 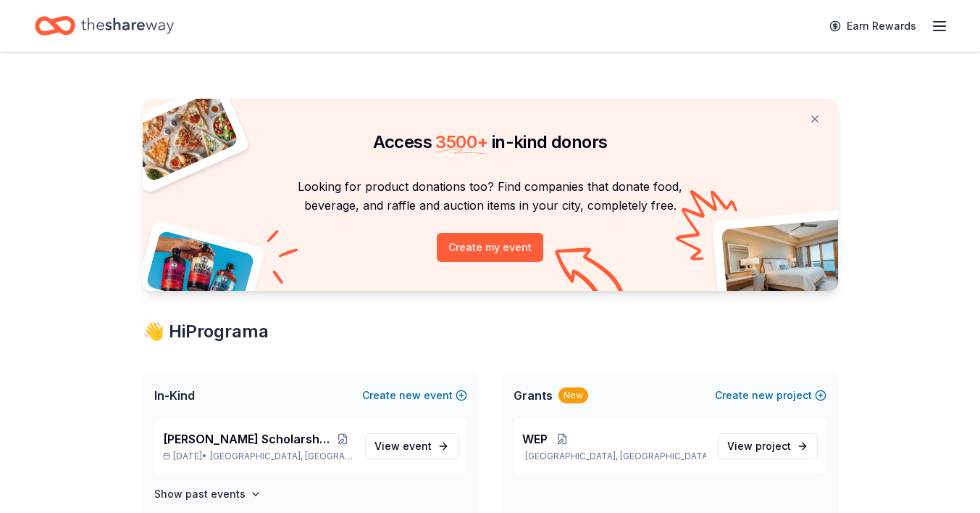 I want to click on button: Createnewproject, so click(x=771, y=395).